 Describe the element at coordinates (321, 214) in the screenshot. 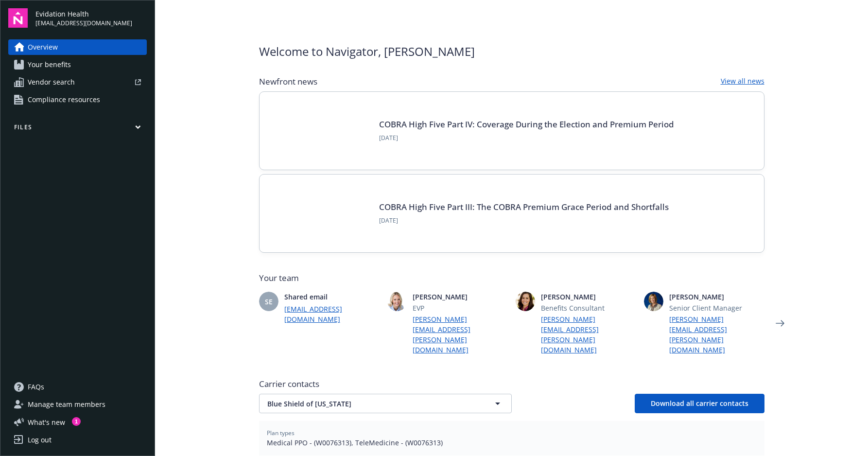

I see `img: BLOG-Card Image - Compliance - COBRA High Five Pt 3 - 09-03-25.jpg` at that location.